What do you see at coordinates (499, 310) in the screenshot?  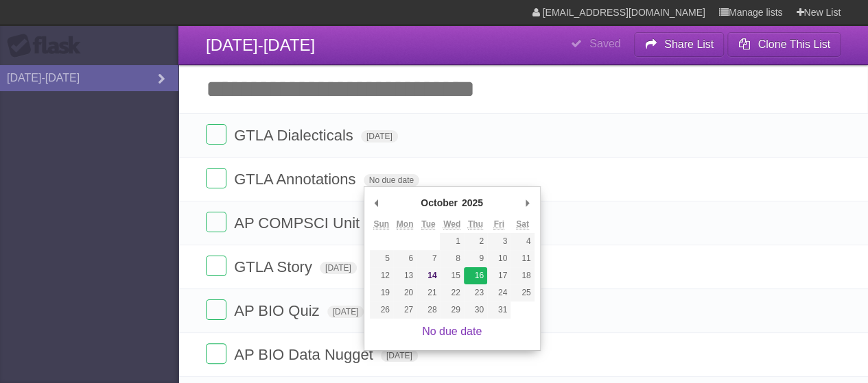 I see `button: 31` at bounding box center [499, 310].